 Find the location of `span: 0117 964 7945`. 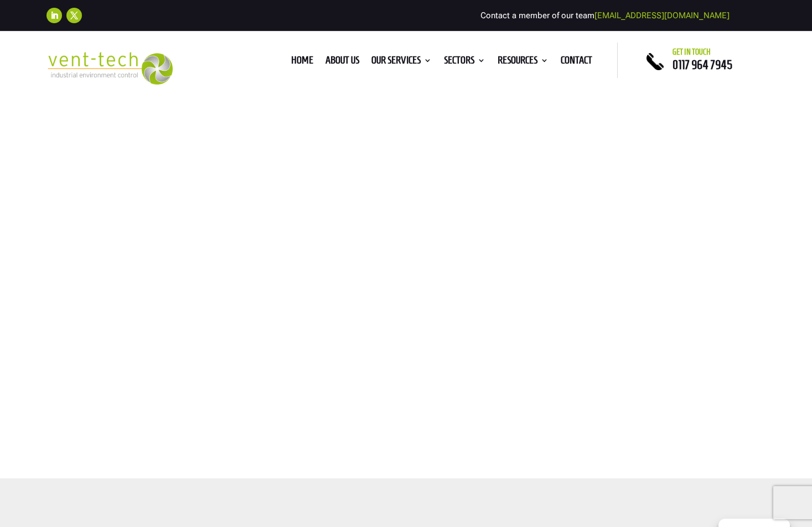

span: 0117 964 7945 is located at coordinates (702, 65).